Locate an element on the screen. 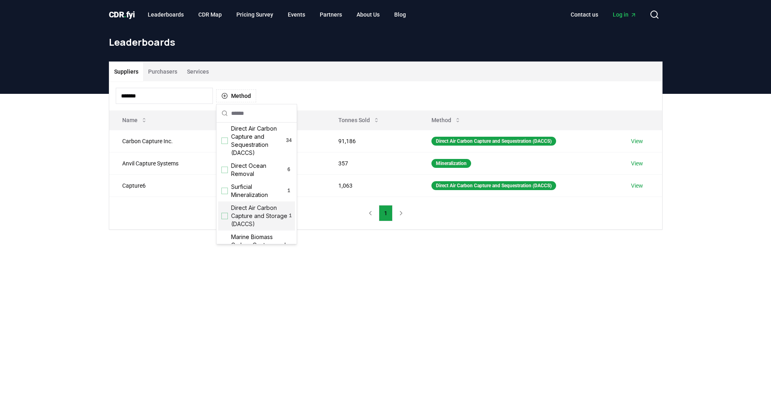 The width and height of the screenshot is (771, 417). span: Marine Biomass Carbon Capture and Sequestration (MBCCS) is located at coordinates (260, 249).